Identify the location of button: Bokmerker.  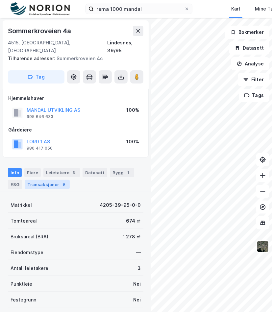
(247, 32).